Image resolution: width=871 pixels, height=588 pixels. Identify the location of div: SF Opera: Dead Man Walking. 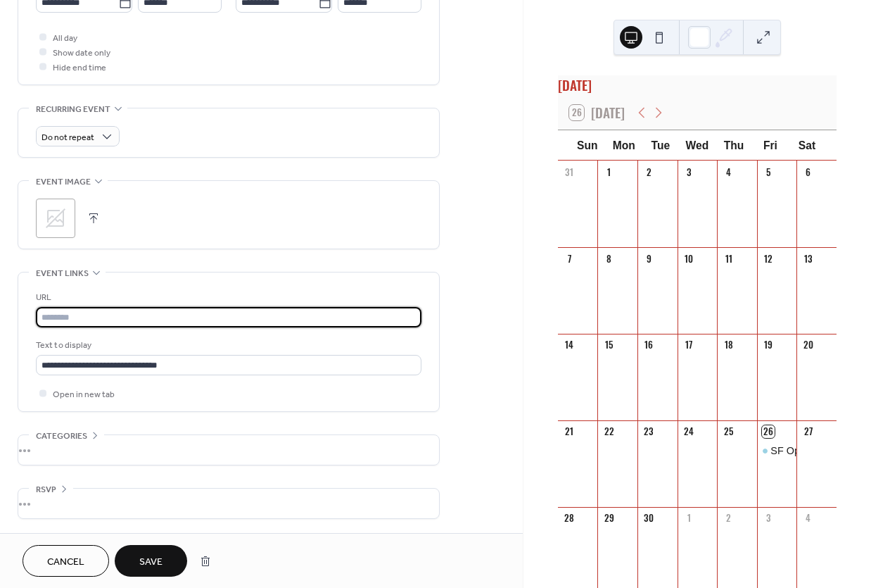
(777, 450).